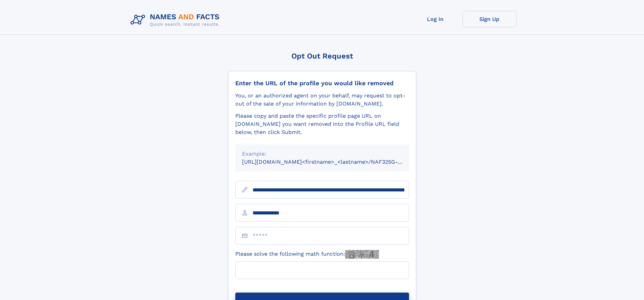 The height and width of the screenshot is (300, 644). What do you see at coordinates (322, 154) in the screenshot?
I see `div: Example:` at bounding box center [322, 154].